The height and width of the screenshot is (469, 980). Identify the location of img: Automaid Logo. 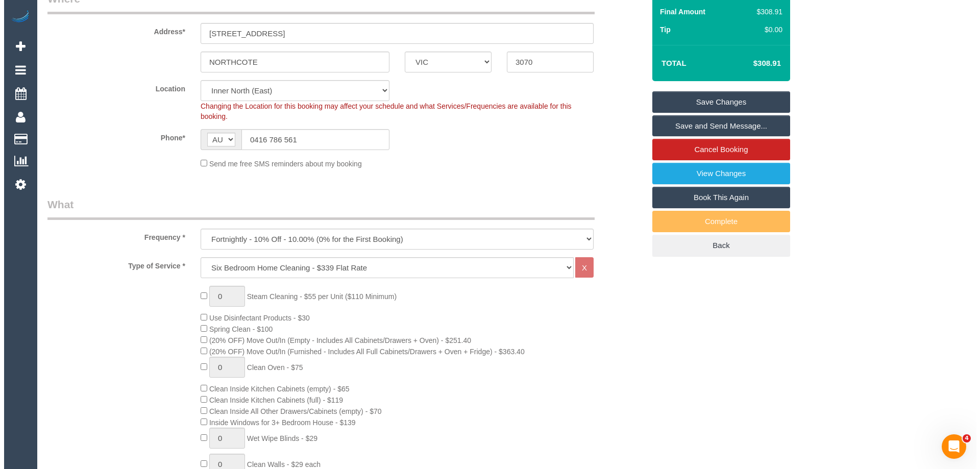
(16, 18).